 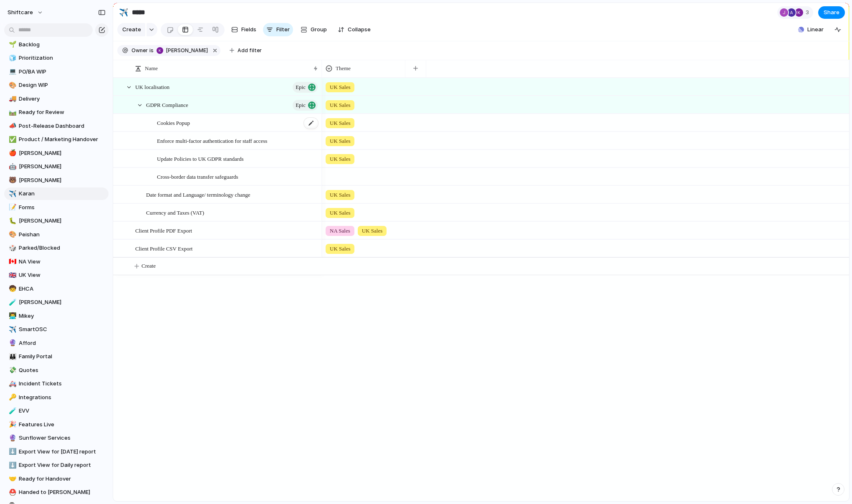 I want to click on div: 🤝Ready for Handover, so click(x=56, y=479).